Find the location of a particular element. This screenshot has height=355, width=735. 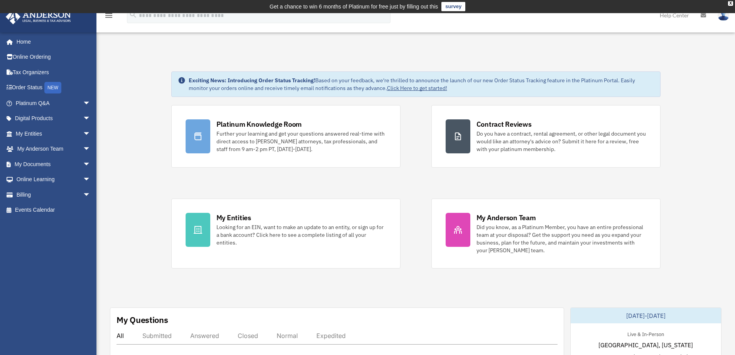

a: My Entitiesarrow_drop_down is located at coordinates (54, 134).